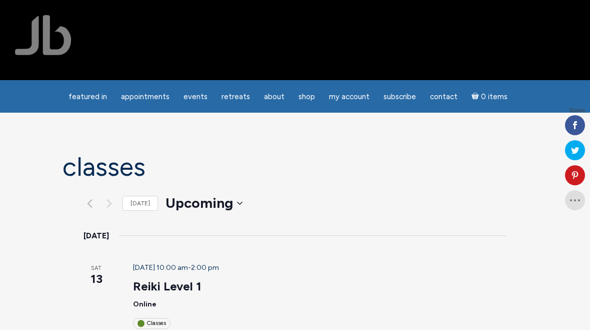  I want to click on a: Contact, so click(444, 97).